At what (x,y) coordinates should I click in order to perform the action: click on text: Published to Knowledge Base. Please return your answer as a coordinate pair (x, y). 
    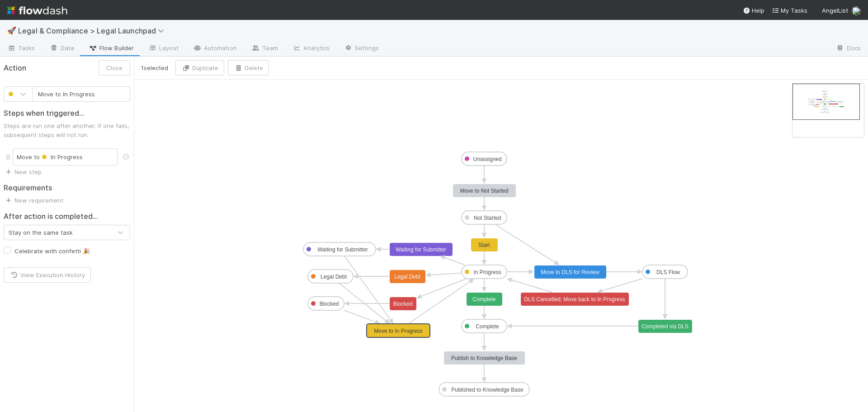
    Looking at the image, I should click on (487, 390).